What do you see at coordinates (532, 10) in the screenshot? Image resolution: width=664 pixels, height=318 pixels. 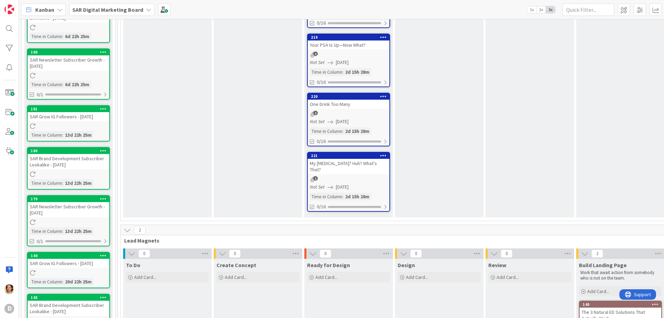 I see `span: 1x` at bounding box center [532, 10].